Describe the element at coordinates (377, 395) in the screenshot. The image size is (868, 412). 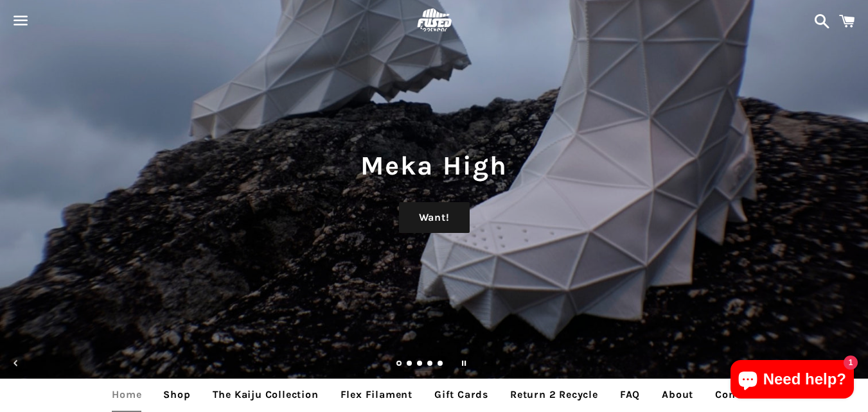
I see `a: Flex Filament` at that location.